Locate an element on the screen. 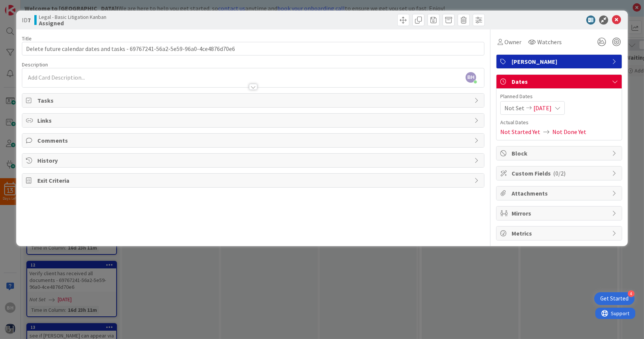 The height and width of the screenshot is (339, 644). div: 4 is located at coordinates (631, 294).